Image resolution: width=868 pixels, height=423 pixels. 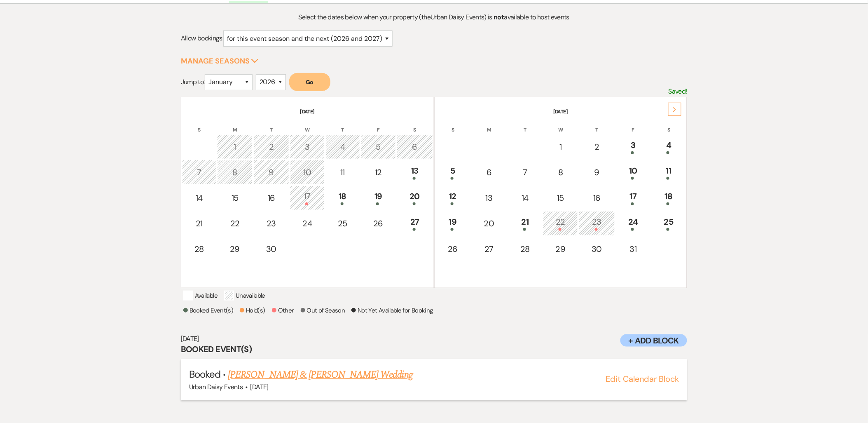 I want to click on p: Not Yet Available for Booking, so click(x=392, y=310).